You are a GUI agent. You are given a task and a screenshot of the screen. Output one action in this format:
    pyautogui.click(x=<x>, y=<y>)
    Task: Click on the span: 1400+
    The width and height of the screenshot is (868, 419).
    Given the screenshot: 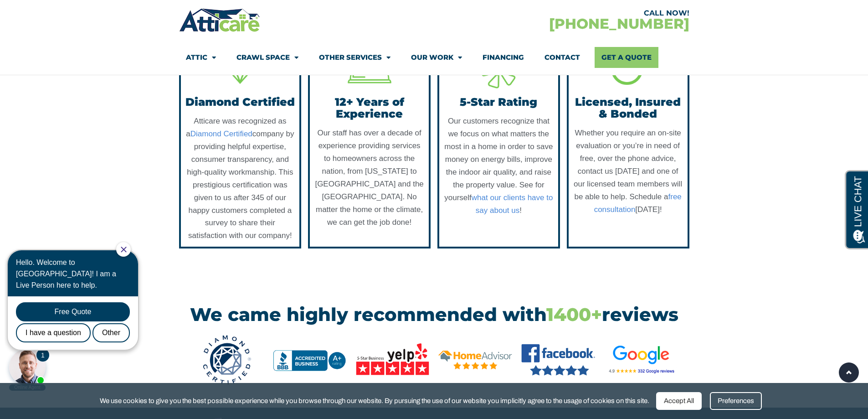 What is the action you would take?
    pyautogui.click(x=574, y=314)
    